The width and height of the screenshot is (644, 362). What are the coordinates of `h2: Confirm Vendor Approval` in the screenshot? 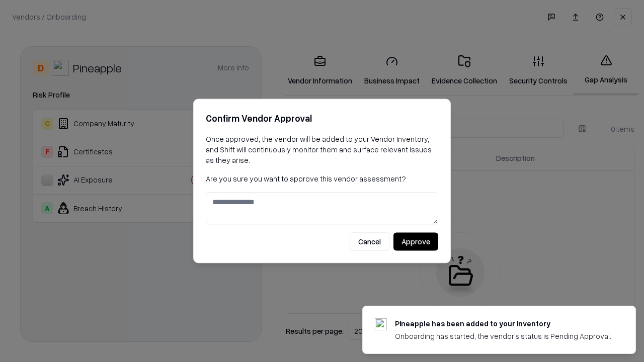 It's located at (322, 118).